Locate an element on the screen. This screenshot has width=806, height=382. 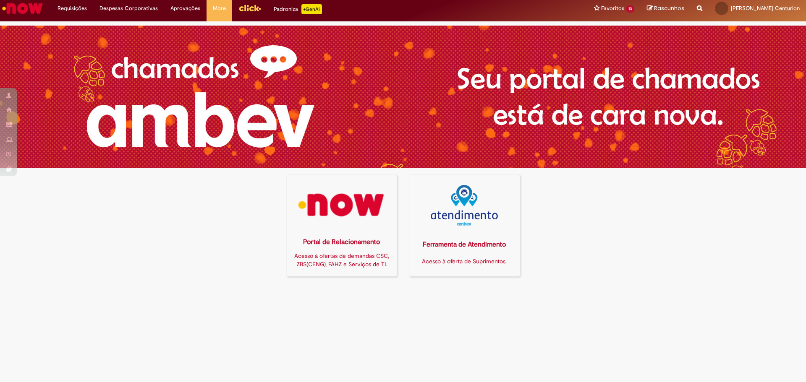
span: Despesas Corporativas is located at coordinates (128, 8).